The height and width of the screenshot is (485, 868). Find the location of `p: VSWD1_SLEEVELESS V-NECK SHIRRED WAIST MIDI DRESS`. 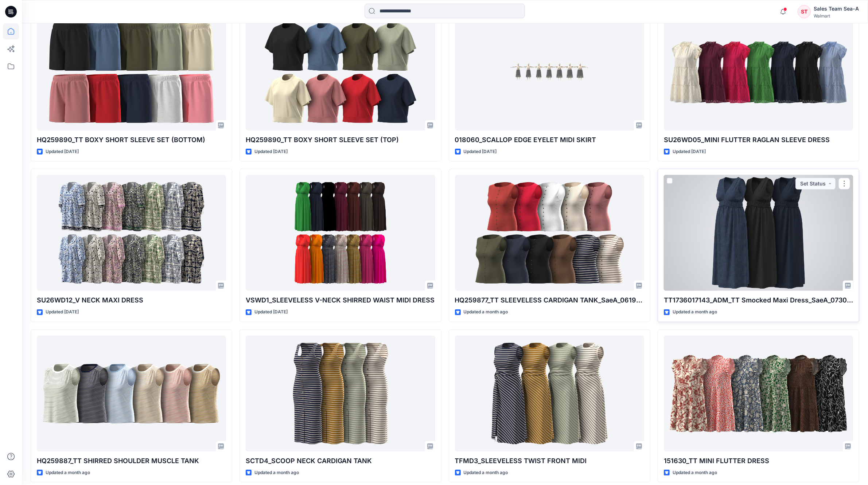

p: VSWD1_SLEEVELESS V-NECK SHIRRED WAIST MIDI DRESS is located at coordinates (340, 301).